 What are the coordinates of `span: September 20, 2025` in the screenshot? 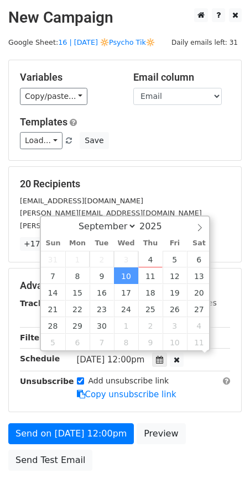 It's located at (199, 292).